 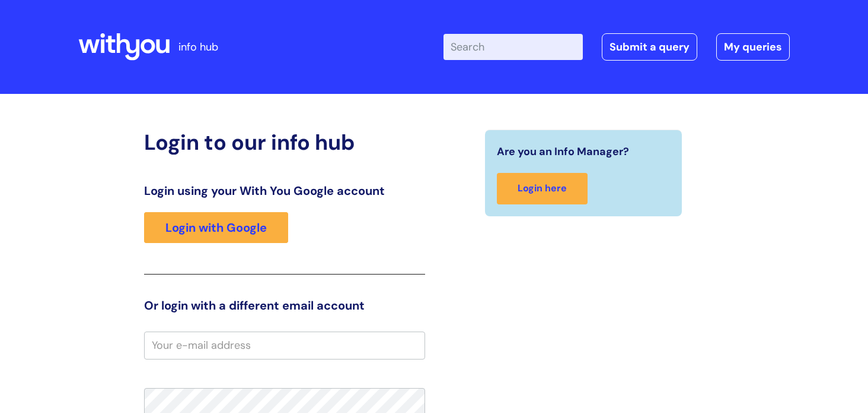 I want to click on p: info hub, so click(x=198, y=47).